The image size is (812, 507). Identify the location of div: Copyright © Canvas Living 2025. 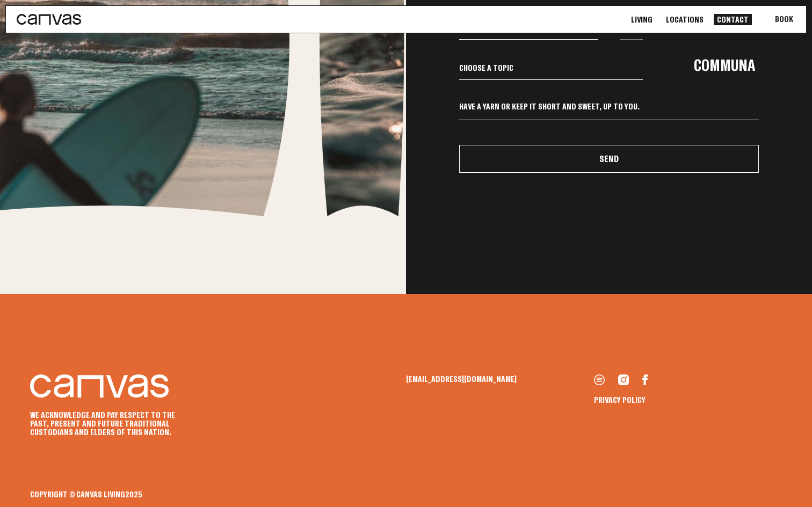
(406, 494).